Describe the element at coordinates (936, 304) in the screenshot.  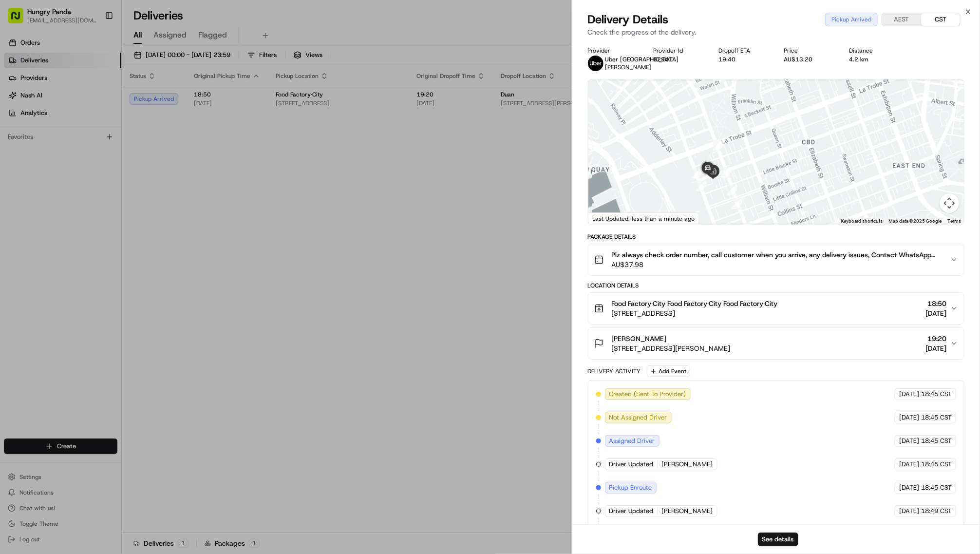
I see `span: 18:50` at that location.